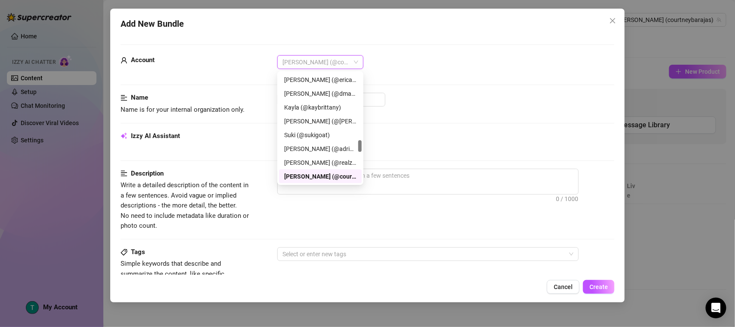 The image size is (735, 327). I want to click on span: Close, so click(613, 21).